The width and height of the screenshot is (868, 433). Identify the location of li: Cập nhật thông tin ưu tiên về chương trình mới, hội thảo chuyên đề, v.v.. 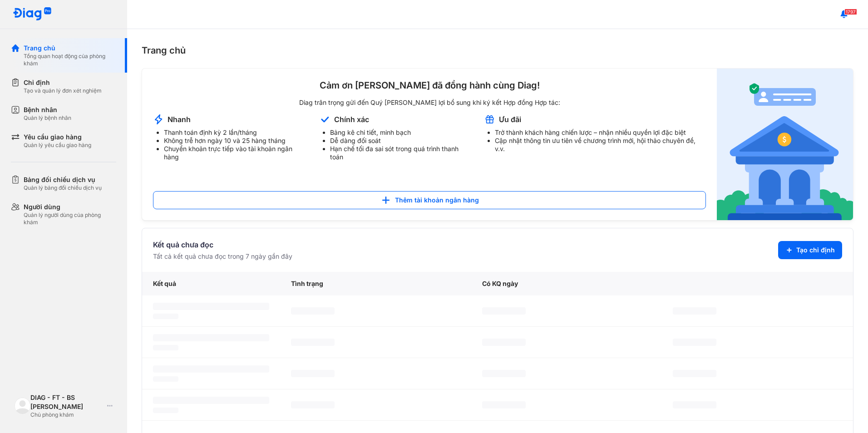
(600, 145).